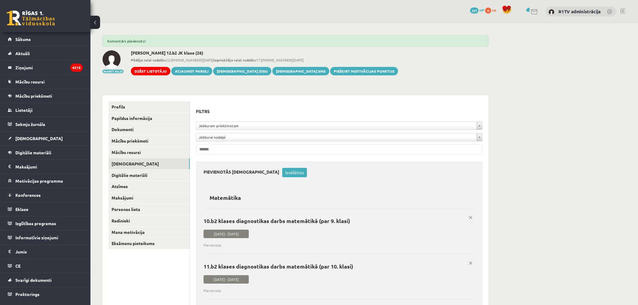  Describe the element at coordinates (18, 266) in the screenshot. I see `span: CE` at that location.